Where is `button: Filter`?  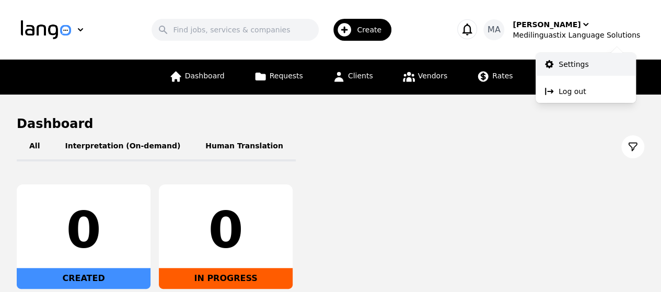
button: Filter is located at coordinates (633, 147).